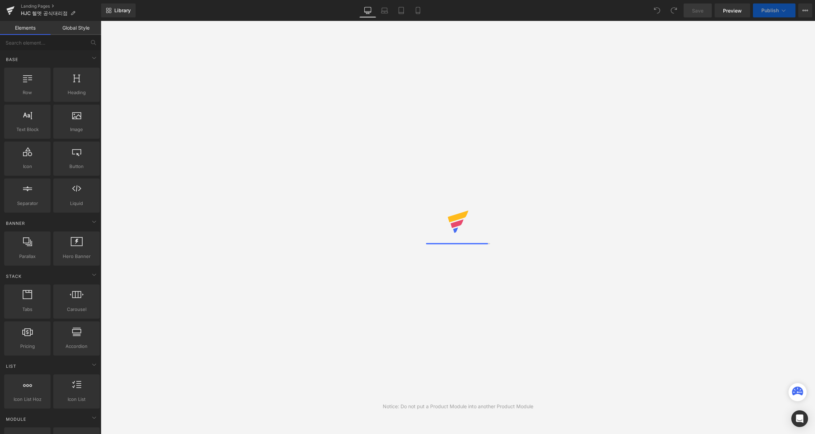  Describe the element at coordinates (76, 92) in the screenshot. I see `span: Heading` at that location.